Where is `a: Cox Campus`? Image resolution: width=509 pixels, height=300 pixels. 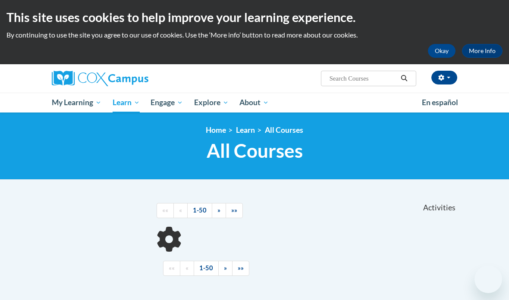
a: Cox Campus is located at coordinates (115, 78).